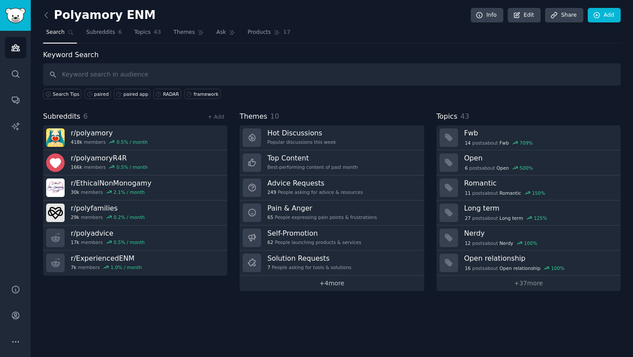 The image size is (633, 357). I want to click on h3: r/ polyadvice, so click(108, 233).